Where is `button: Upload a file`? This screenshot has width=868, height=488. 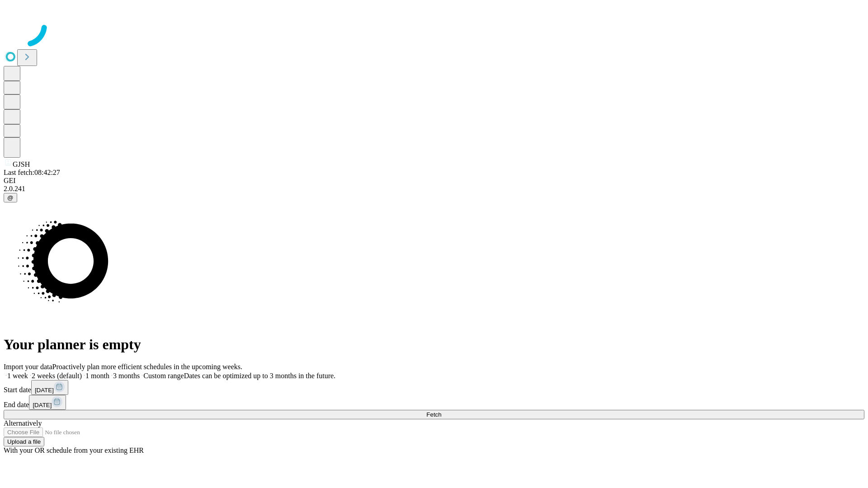 button: Upload a file is located at coordinates (24, 442).